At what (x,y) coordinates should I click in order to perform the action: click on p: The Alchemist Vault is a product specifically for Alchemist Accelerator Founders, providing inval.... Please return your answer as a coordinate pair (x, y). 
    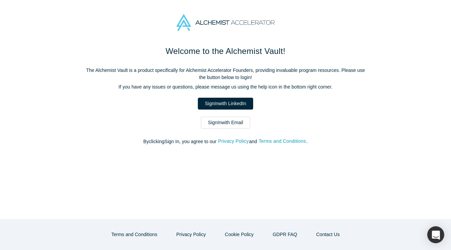
    Looking at the image, I should click on (226, 74).